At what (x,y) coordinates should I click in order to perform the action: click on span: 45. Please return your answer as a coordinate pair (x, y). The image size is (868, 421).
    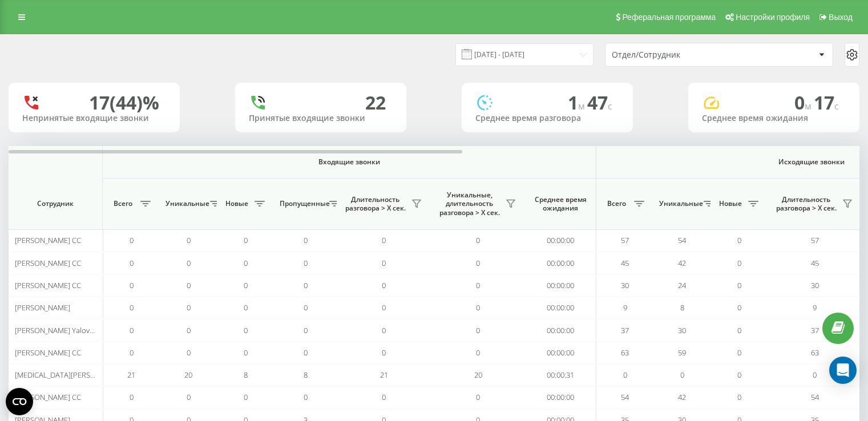
    Looking at the image, I should click on (815, 263).